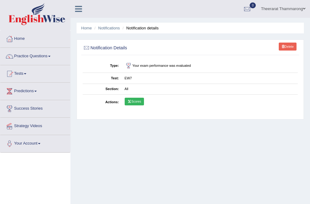 The height and width of the screenshot is (204, 310). Describe the element at coordinates (35, 108) in the screenshot. I see `a: Success Stories` at that location.